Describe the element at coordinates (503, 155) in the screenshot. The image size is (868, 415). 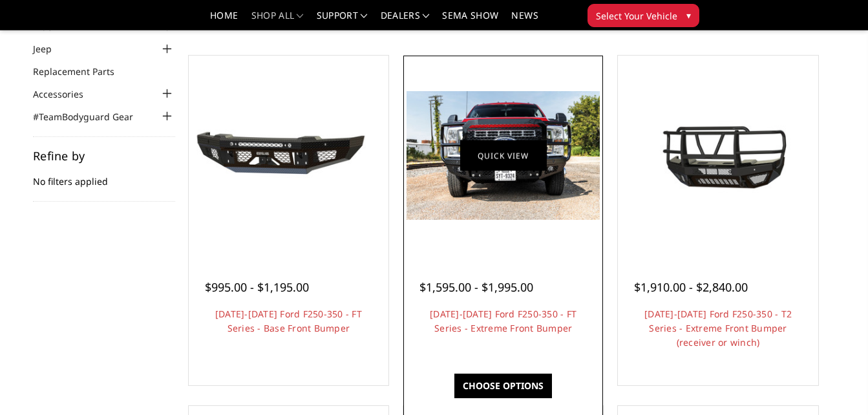
I see `img: 2023-2025 Ford F250-350 - FT Series - Extreme Front Bumper` at that location.